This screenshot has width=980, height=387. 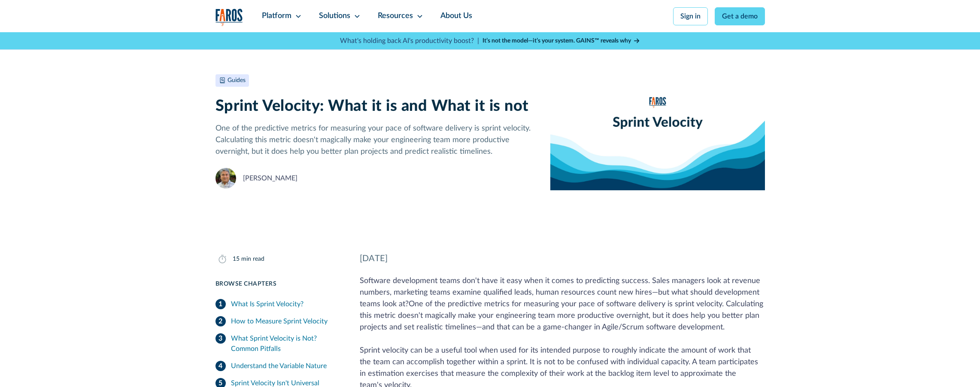 I want to click on div: Resources, so click(x=395, y=16).